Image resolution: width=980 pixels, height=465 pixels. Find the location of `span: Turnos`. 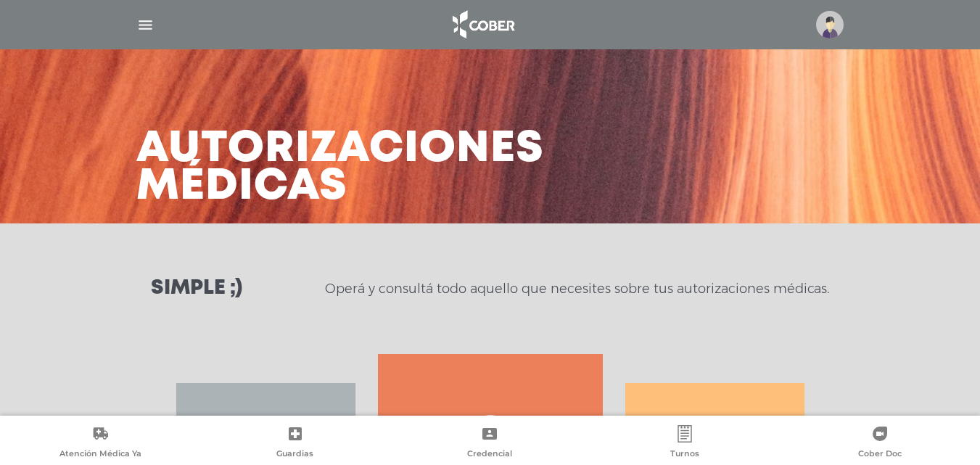

span: Turnos is located at coordinates (685, 454).